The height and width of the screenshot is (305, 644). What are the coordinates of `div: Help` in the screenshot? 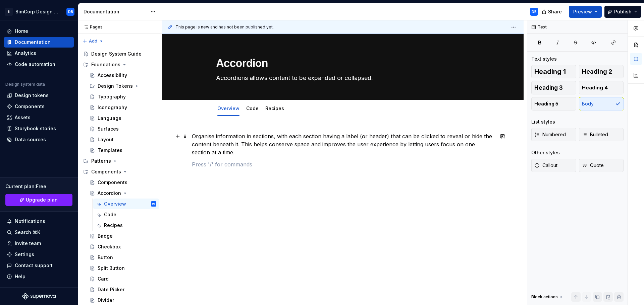 It's located at (20, 277).